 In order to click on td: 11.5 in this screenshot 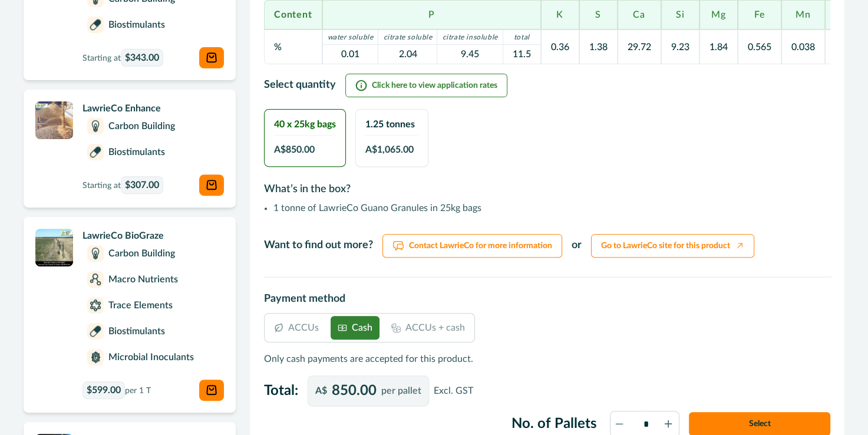, I will do `click(522, 54)`.